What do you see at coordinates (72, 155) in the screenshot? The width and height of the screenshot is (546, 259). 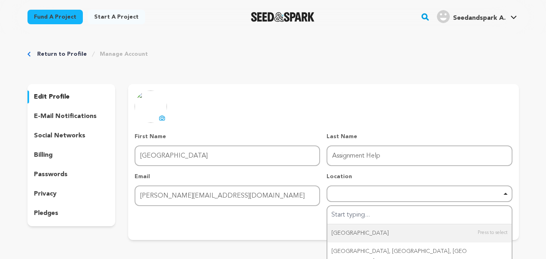 I see `button: billing` at bounding box center [72, 155].